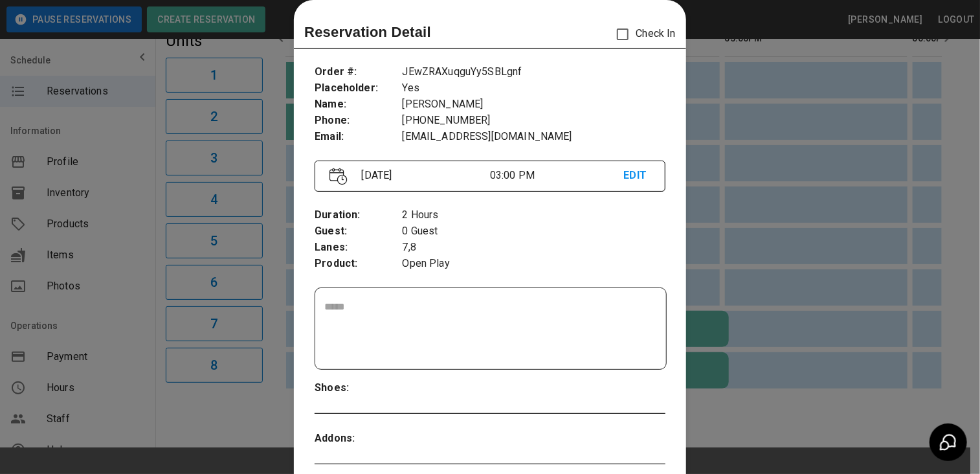  What do you see at coordinates (338, 176) in the screenshot?
I see `img: Vector` at bounding box center [338, 176].